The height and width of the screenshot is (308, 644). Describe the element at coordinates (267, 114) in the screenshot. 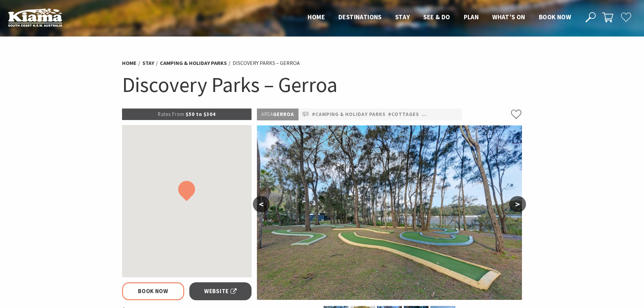

I see `span: Area` at that location.